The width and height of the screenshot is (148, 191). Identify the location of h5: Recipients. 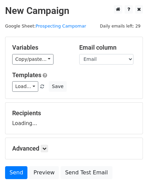
(74, 113).